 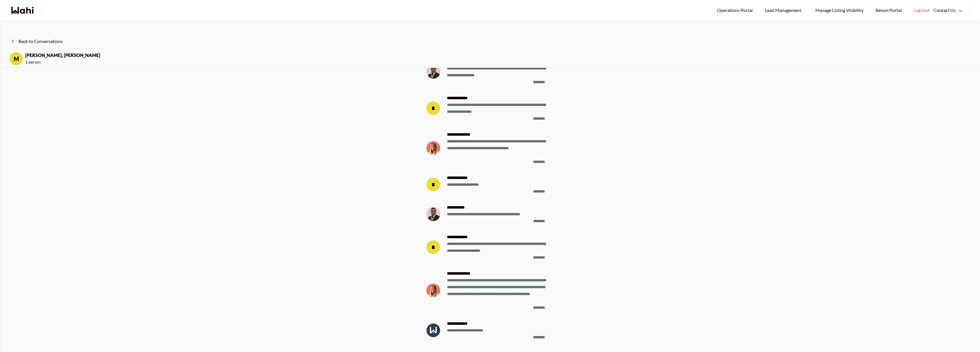 What do you see at coordinates (922, 11) in the screenshot?
I see `span: Log Out` at bounding box center [922, 11].